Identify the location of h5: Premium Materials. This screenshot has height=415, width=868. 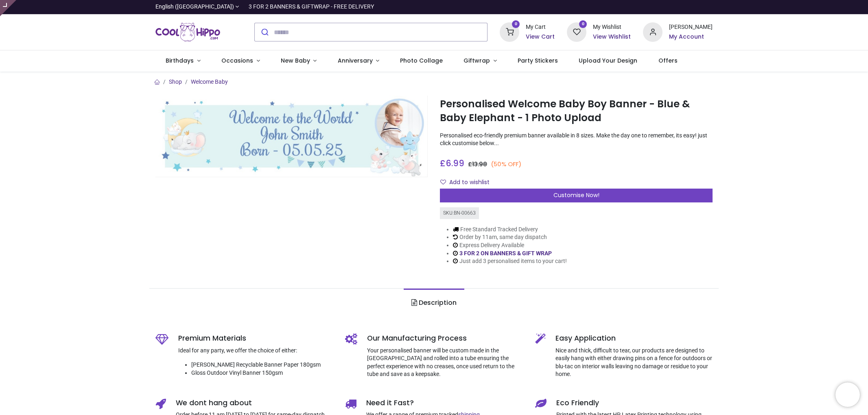
(255, 339).